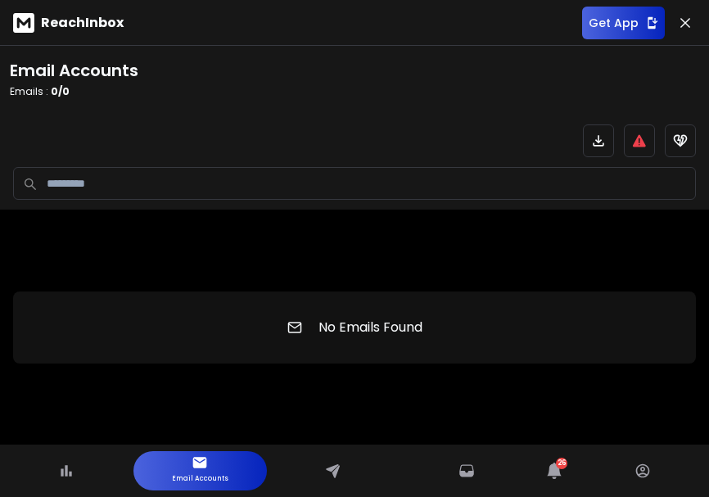 This screenshot has width=709, height=497. Describe the element at coordinates (200, 479) in the screenshot. I see `p: Email Accounts` at that location.